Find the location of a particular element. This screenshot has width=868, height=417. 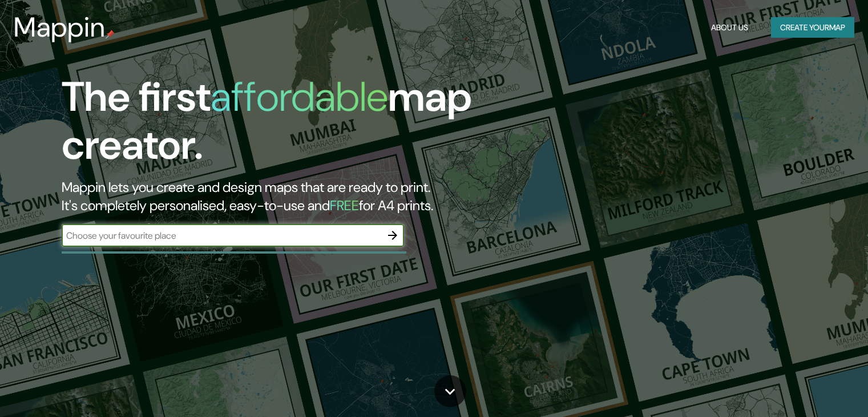

button: Create yourmap is located at coordinates (813, 27).